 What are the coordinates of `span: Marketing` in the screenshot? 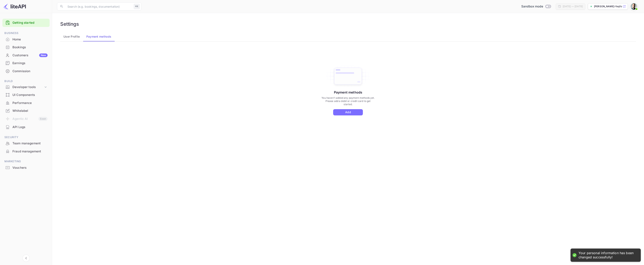 It's located at (26, 162).